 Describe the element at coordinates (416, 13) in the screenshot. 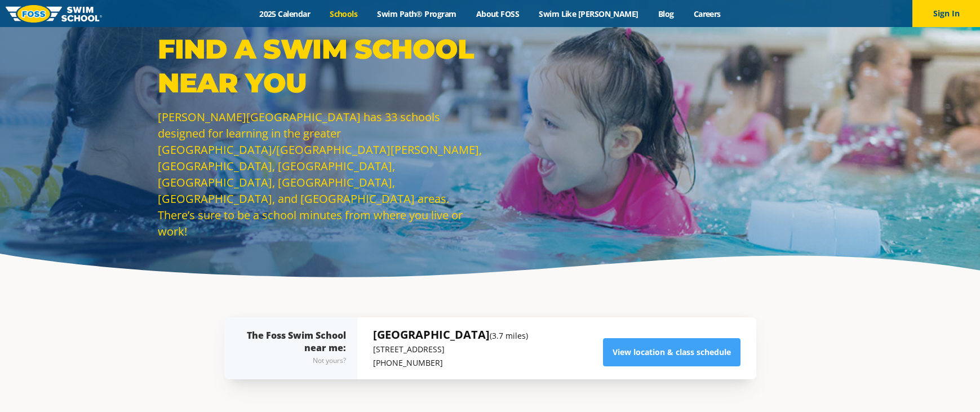

I see `a: Swim Path® Program` at that location.